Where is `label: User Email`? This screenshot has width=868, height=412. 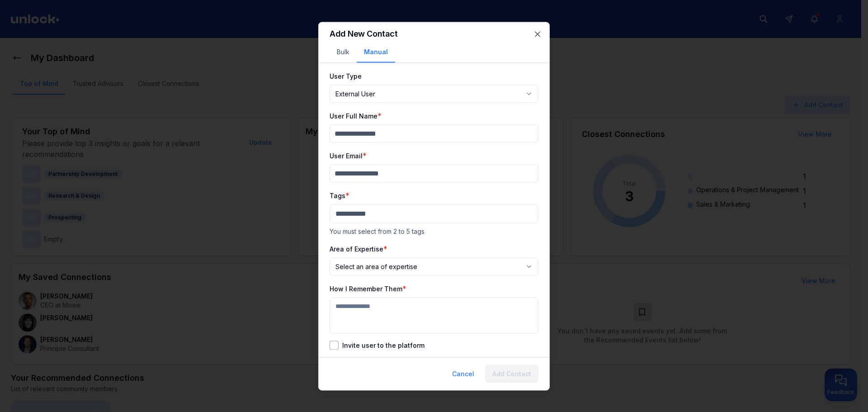
label: User Email is located at coordinates (346, 155).